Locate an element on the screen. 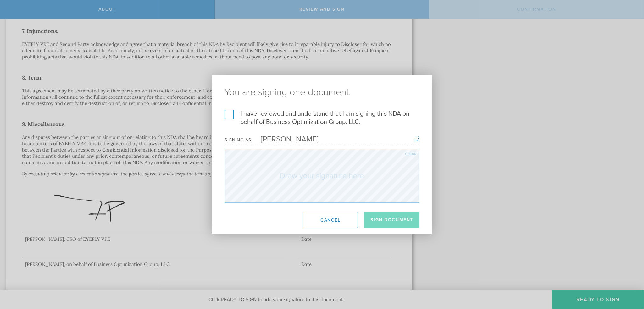 This screenshot has height=309, width=644. button: Sign Document is located at coordinates (392, 220).